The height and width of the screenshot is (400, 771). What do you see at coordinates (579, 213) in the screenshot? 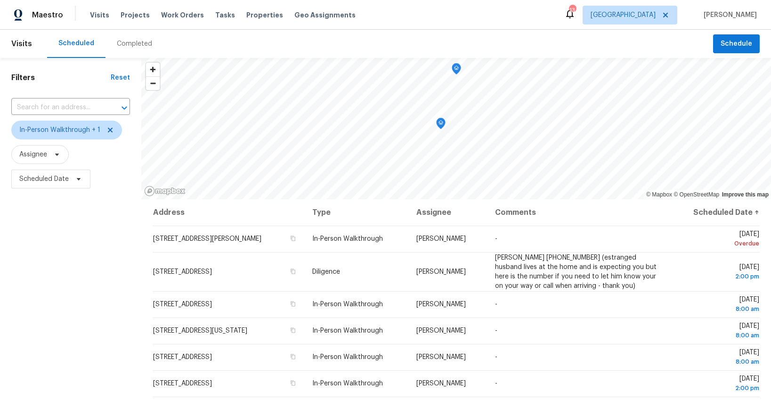
I see `th: Comments` at bounding box center [579, 213].